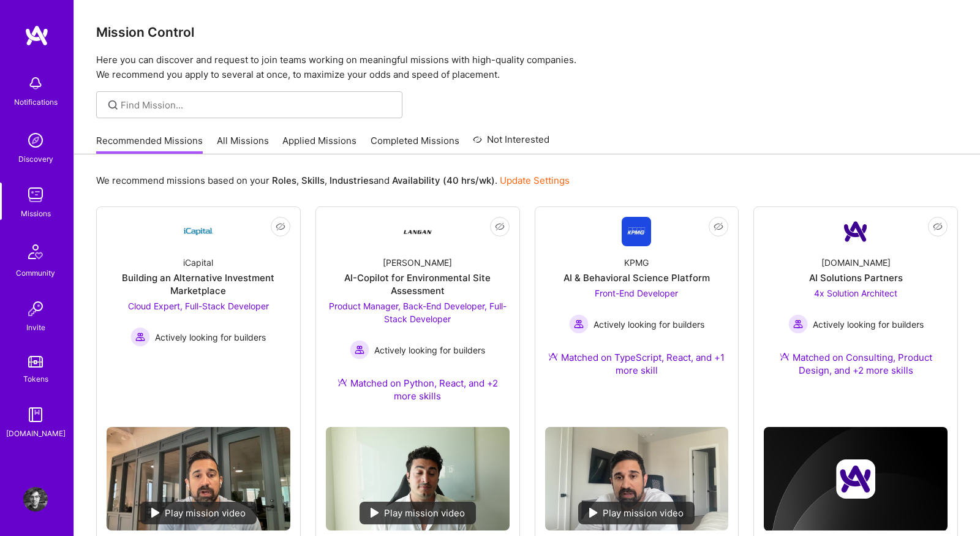  What do you see at coordinates (35, 213) in the screenshot?
I see `div: Missions` at bounding box center [35, 213].